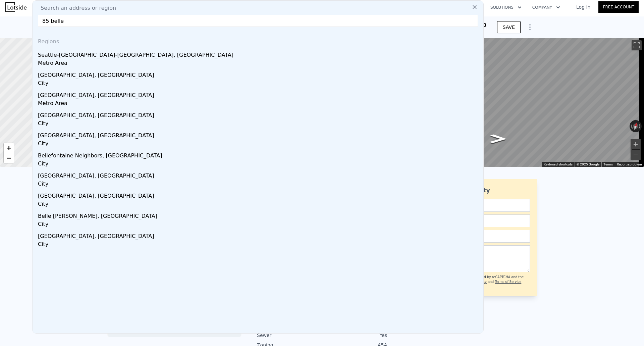 The width and height of the screenshot is (644, 346). What do you see at coordinates (546, 8) in the screenshot?
I see `button: Company` at bounding box center [546, 8].